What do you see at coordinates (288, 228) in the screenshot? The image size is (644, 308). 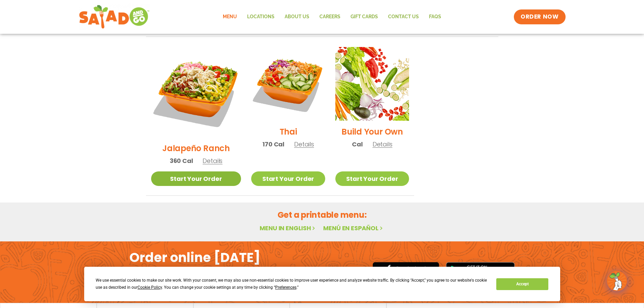 I see `a: Menu in English` at bounding box center [288, 228].